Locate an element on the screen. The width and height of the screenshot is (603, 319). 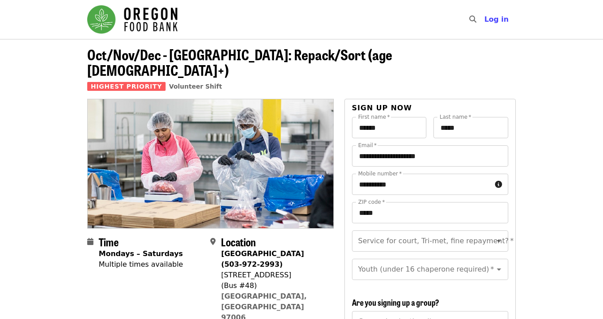
label: Email is located at coordinates (368, 145).